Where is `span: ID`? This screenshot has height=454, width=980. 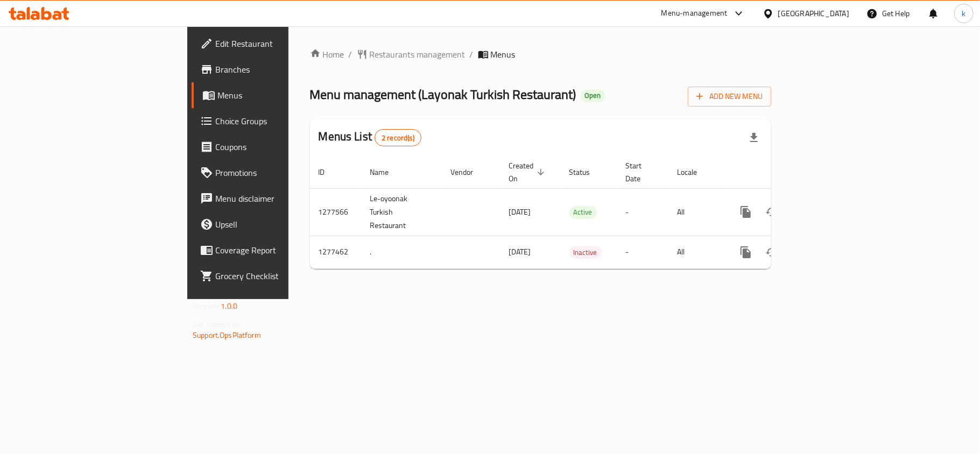 span: ID is located at coordinates (329, 172).